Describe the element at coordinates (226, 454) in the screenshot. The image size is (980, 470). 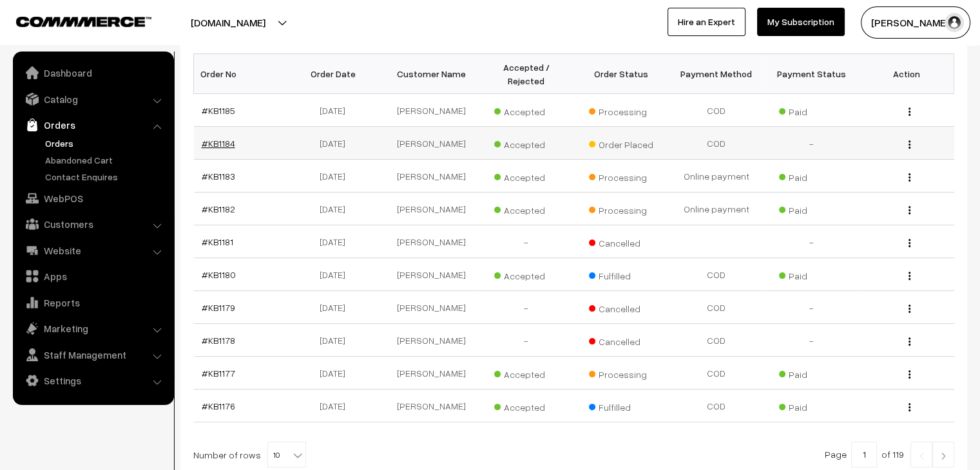
I see `span: Number of rows` at that location.